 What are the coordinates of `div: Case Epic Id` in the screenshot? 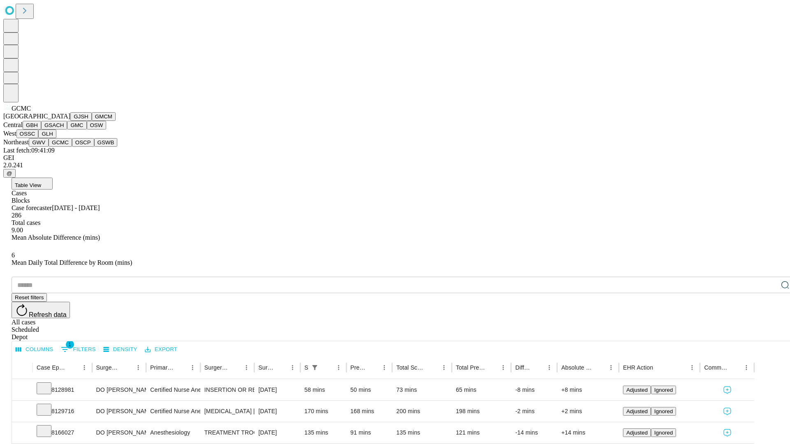 It's located at (51, 368).